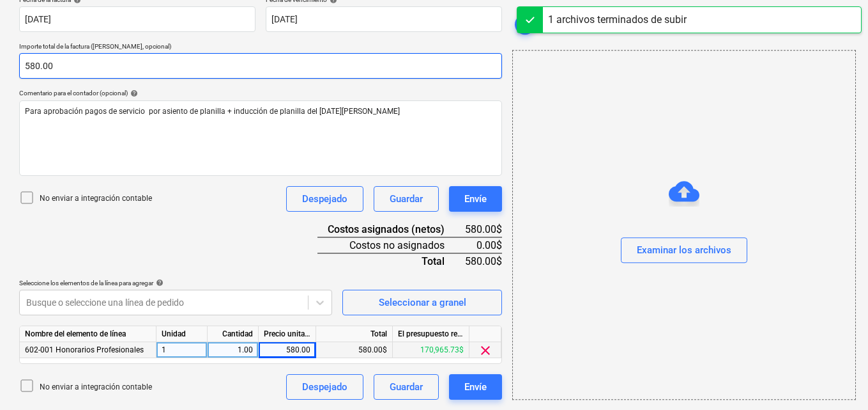  I want to click on div: Cantidad, so click(233, 334).